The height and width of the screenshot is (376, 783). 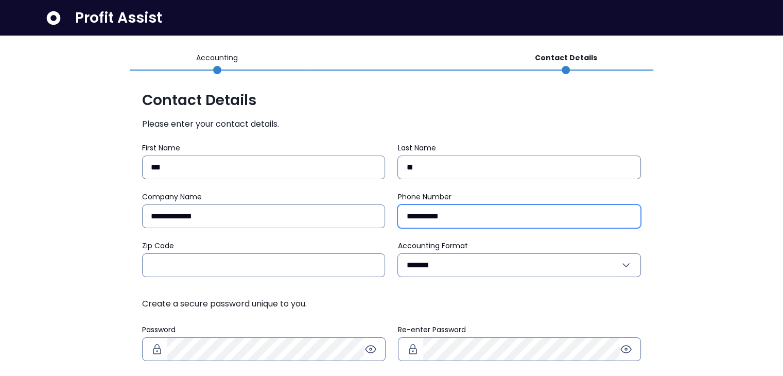 I want to click on span: Password, so click(x=159, y=330).